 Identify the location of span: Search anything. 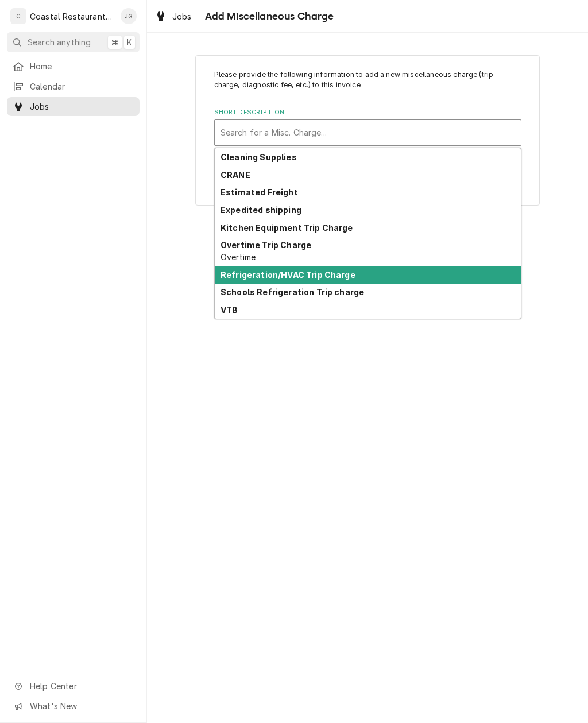
(59, 42).